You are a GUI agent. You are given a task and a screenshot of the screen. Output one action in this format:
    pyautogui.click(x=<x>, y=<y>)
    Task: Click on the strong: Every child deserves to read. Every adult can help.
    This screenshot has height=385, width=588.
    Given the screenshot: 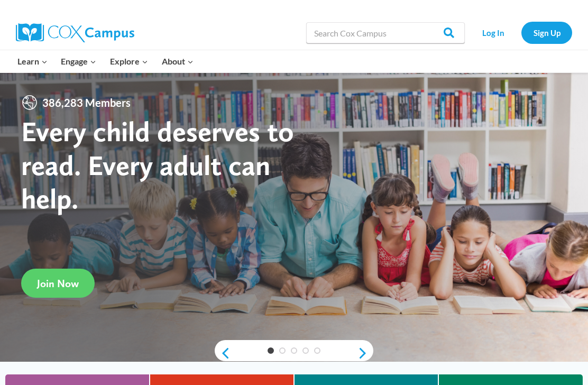 What is the action you would take?
    pyautogui.click(x=157, y=165)
    